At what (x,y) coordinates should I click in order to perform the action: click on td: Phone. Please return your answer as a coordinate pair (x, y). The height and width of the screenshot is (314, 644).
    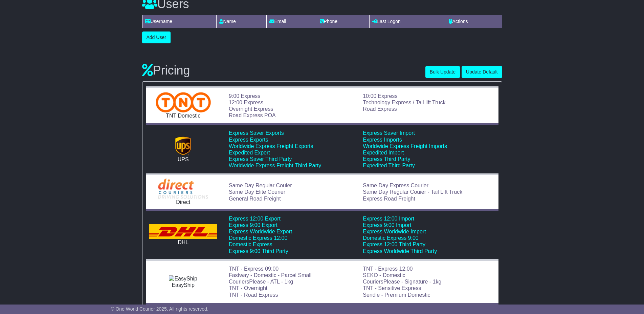
    Looking at the image, I should click on (343, 21).